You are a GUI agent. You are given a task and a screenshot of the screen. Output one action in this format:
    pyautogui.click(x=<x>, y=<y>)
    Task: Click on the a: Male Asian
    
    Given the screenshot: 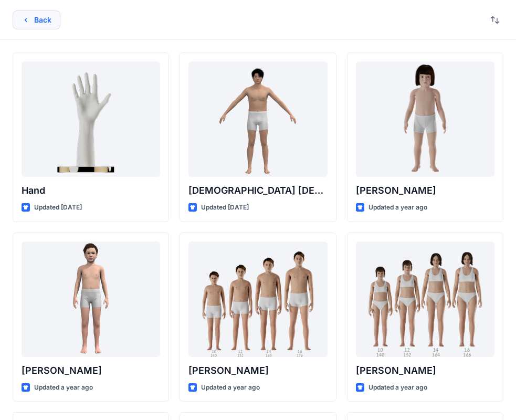 What is the action you would take?
    pyautogui.click(x=258, y=119)
    